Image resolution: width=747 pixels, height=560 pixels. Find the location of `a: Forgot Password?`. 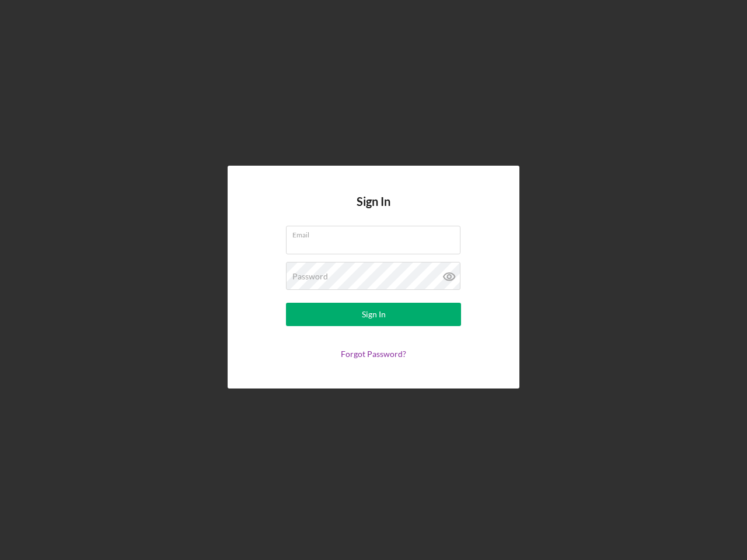

a: Forgot Password? is located at coordinates (374, 354).